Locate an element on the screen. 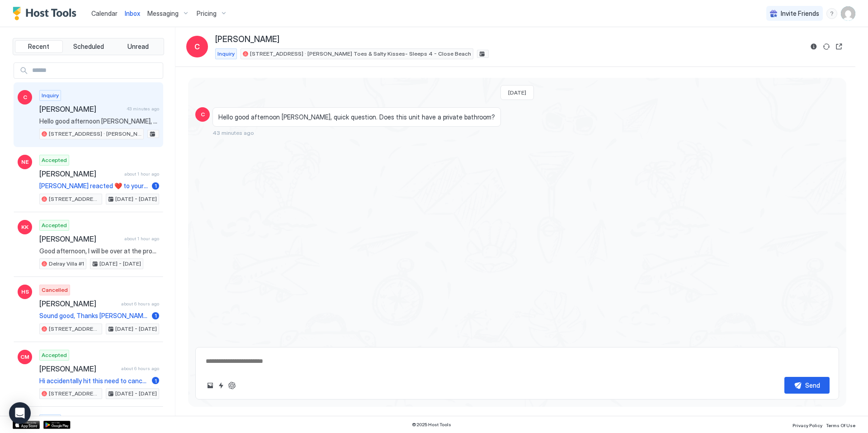  div: tab-group is located at coordinates (88, 46).